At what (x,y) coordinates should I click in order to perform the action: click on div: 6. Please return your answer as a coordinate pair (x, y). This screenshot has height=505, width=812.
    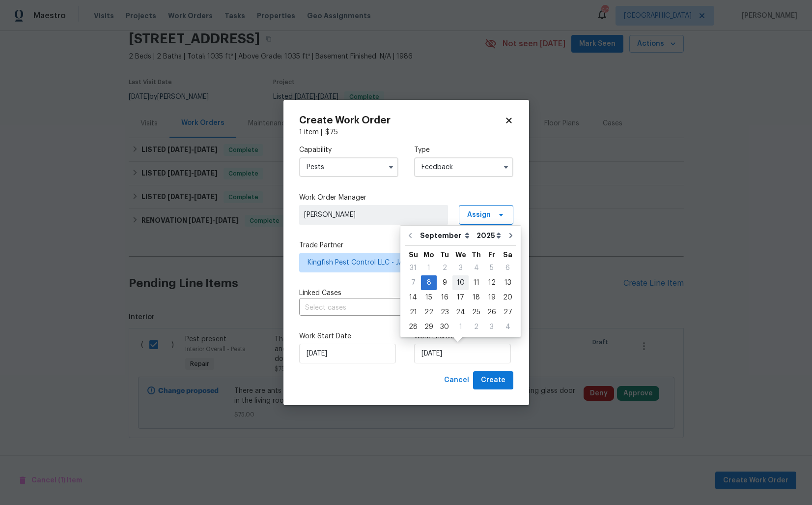
    Looking at the image, I should click on (507, 268).